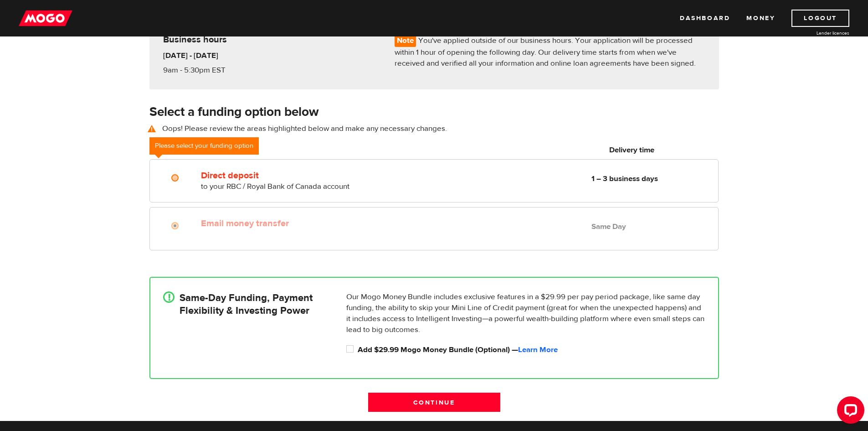 The width and height of the screenshot is (868, 431). Describe the element at coordinates (814, 33) in the screenshot. I see `a: Lender licences` at that location.